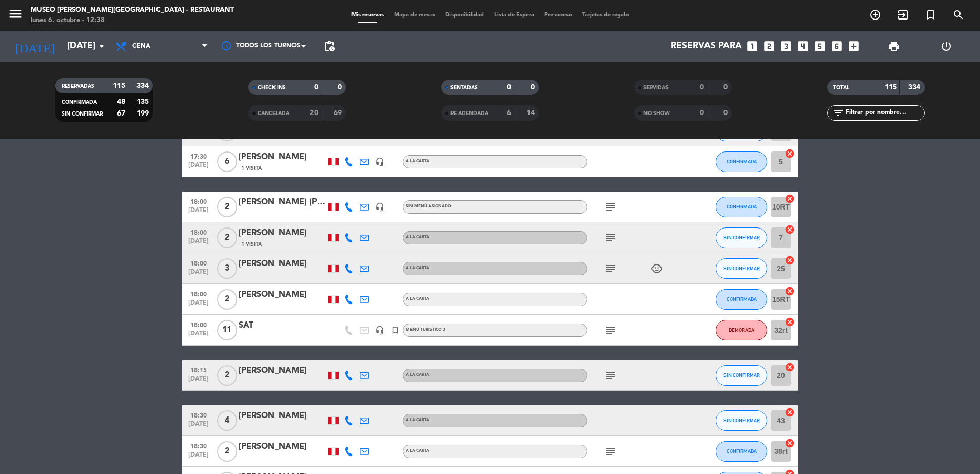 This screenshot has width=980, height=474. Describe the element at coordinates (198, 369) in the screenshot. I see `span: 18:15` at that location.